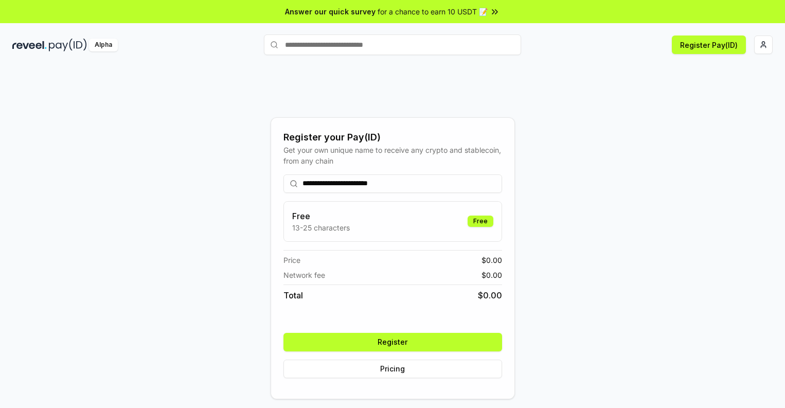 This screenshot has width=785, height=408. Describe the element at coordinates (68, 45) in the screenshot. I see `img: pay_id` at that location.